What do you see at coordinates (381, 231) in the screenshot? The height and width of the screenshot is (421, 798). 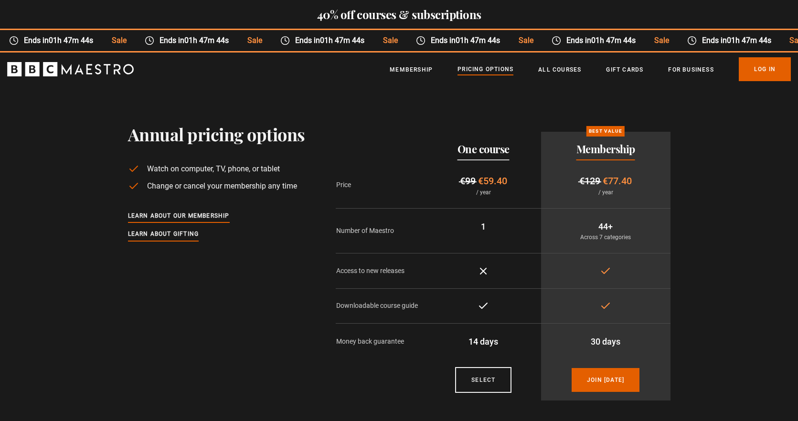 I see `p: Number of Maestro` at bounding box center [381, 231].